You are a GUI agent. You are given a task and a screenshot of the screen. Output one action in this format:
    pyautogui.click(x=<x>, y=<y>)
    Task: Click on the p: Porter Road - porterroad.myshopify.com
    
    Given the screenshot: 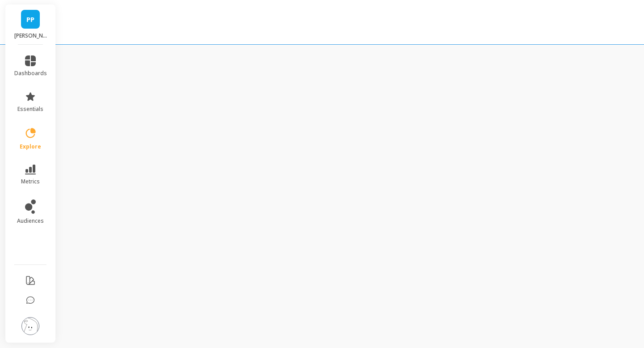 What is the action you would take?
    pyautogui.click(x=30, y=36)
    